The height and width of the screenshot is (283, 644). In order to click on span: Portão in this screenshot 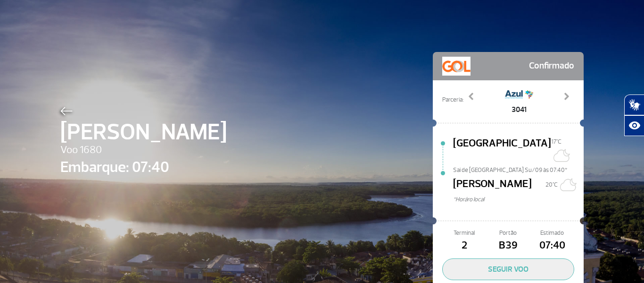, I will do `click(508, 233)`.